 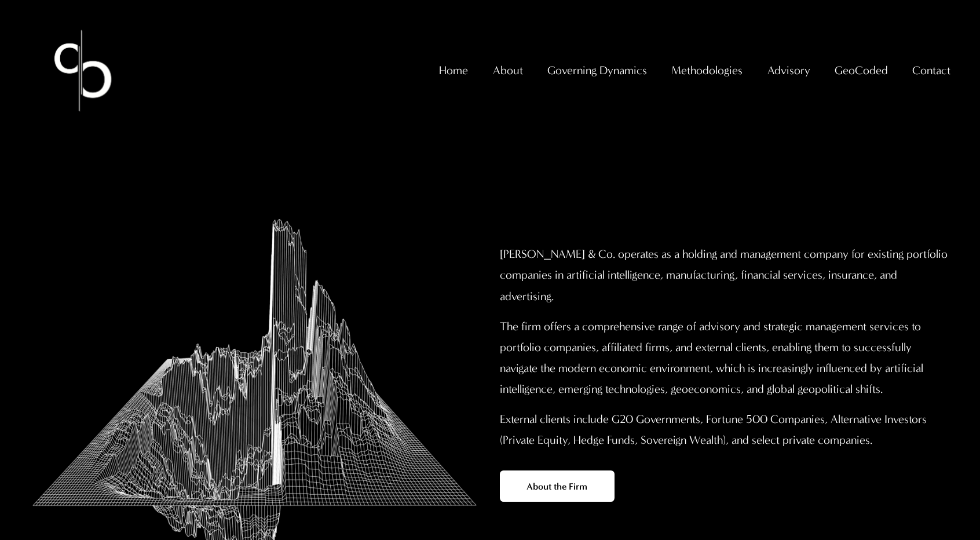 I want to click on span: Governing Dynamics, so click(x=597, y=70).